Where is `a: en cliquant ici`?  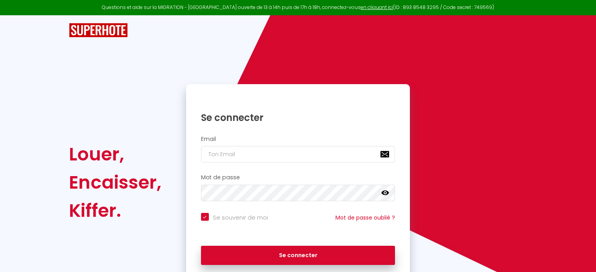
a: en cliquant ici is located at coordinates (376, 7).